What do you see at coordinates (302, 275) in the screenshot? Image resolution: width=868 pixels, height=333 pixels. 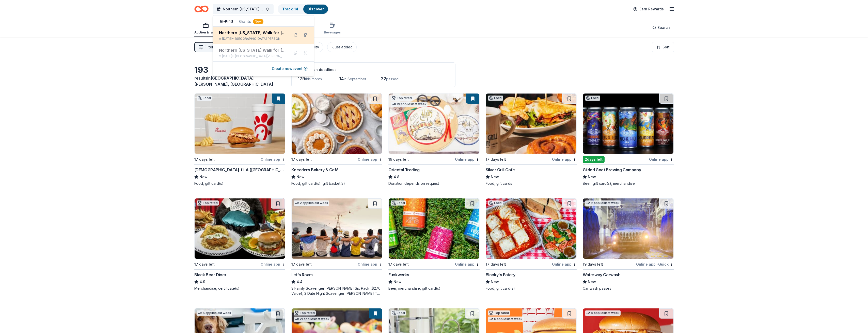 I see `div: Let's Roam` at bounding box center [302, 275].